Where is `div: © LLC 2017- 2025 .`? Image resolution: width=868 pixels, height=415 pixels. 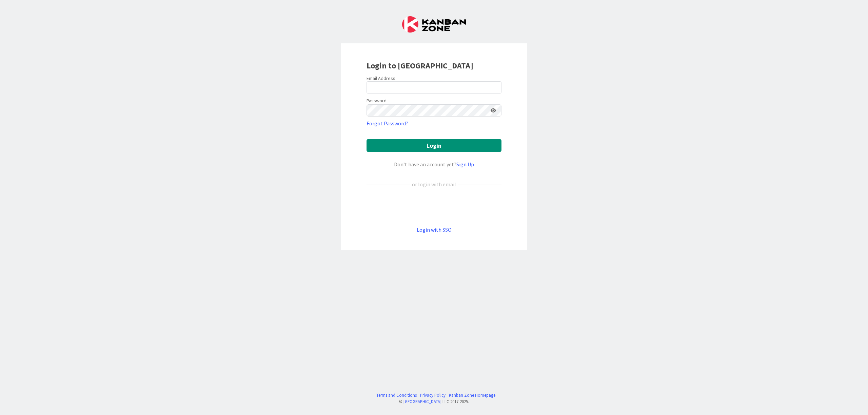 div: © LLC 2017- 2025 . is located at coordinates (434, 402).